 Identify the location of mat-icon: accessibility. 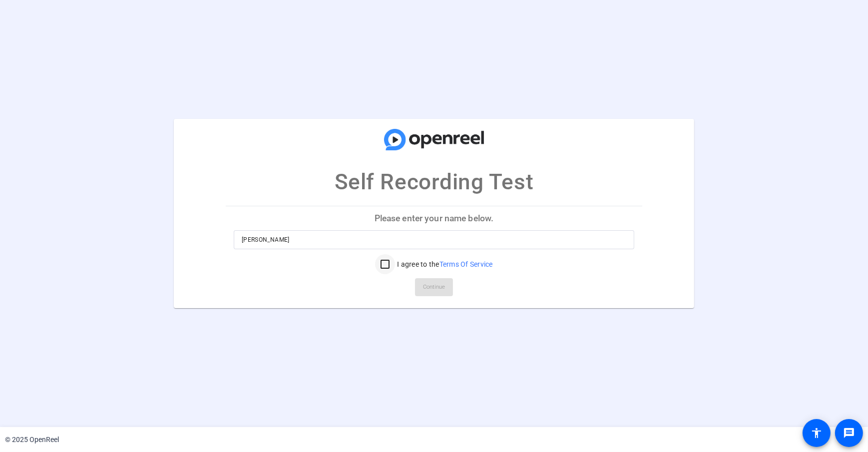
(817, 434).